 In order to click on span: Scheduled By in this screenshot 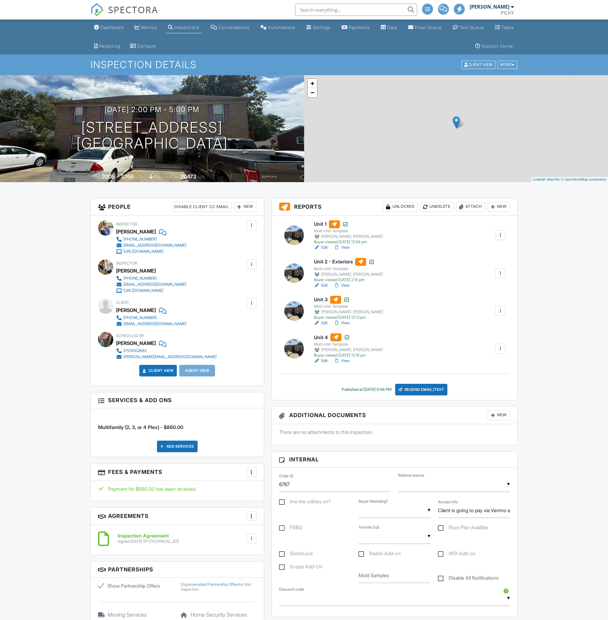, I will do `click(130, 335)`.